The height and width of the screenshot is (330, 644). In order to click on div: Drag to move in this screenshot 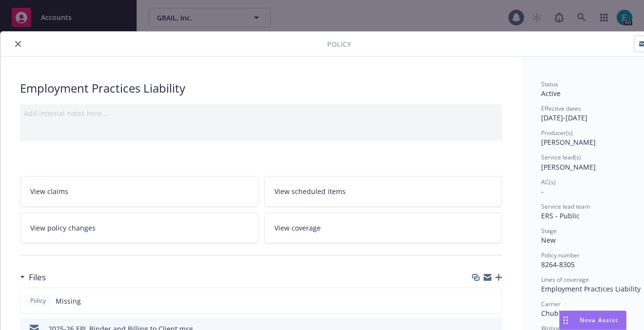, I will do `click(565, 320)`.